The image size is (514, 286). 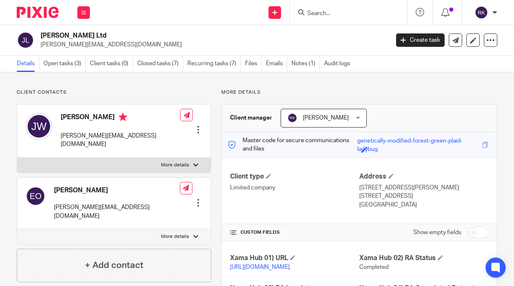 What do you see at coordinates (38, 12) in the screenshot?
I see `img: Pixie` at bounding box center [38, 12].